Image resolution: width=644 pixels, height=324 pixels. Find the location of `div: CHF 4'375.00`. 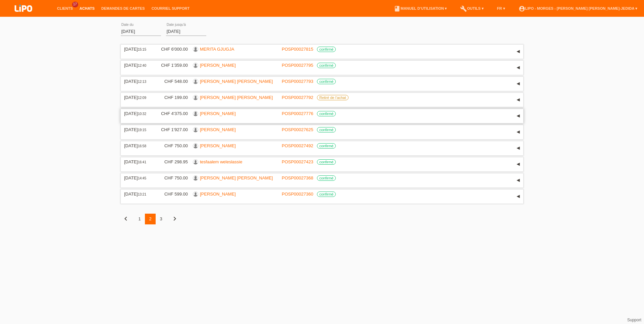

div: CHF 4'375.00 is located at coordinates (172, 113).